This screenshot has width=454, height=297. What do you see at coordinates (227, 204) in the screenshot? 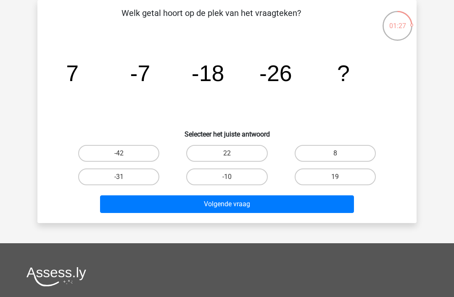
I see `button: Volgende vraag` at bounding box center [227, 204].